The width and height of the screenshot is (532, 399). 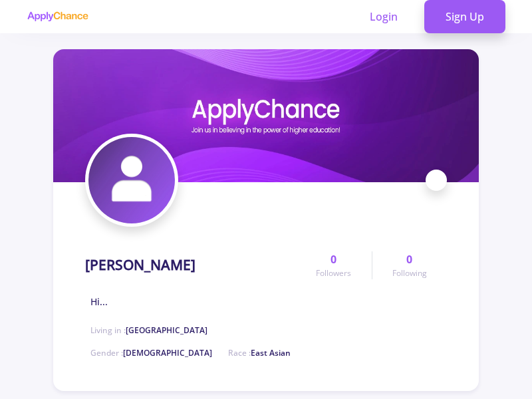 I want to click on a: 0Following, so click(x=409, y=265).